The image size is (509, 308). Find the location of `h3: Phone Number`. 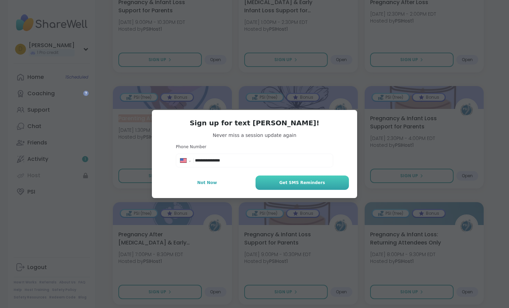

h3: Phone Number is located at coordinates (254, 147).